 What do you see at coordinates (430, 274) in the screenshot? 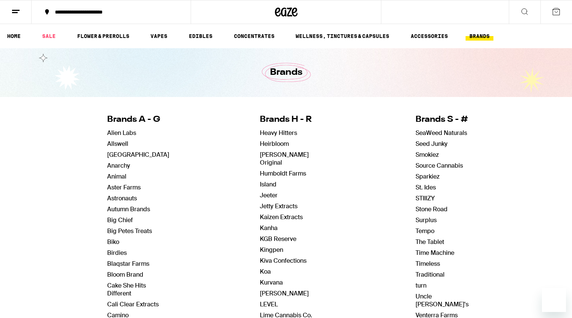
I see `a: Traditional` at bounding box center [430, 274].